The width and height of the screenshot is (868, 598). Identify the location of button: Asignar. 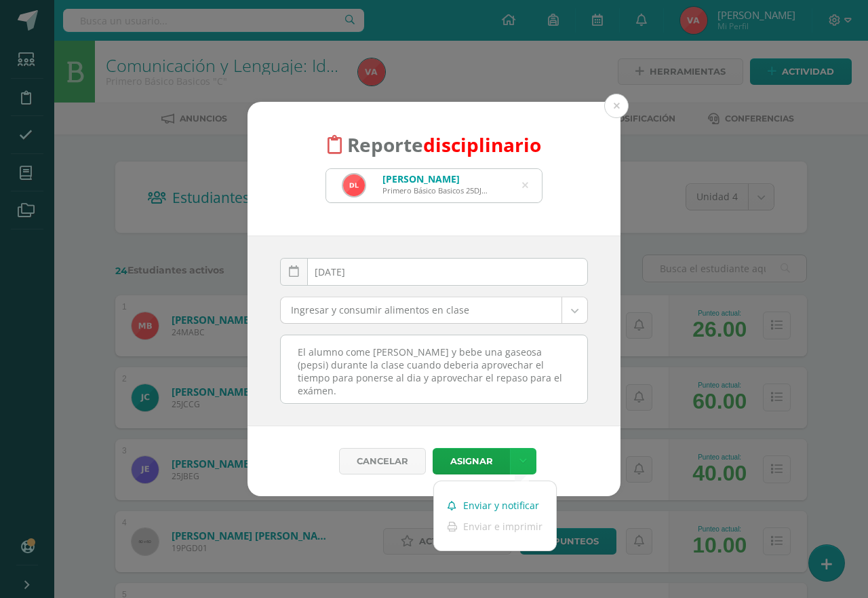
(471, 461).